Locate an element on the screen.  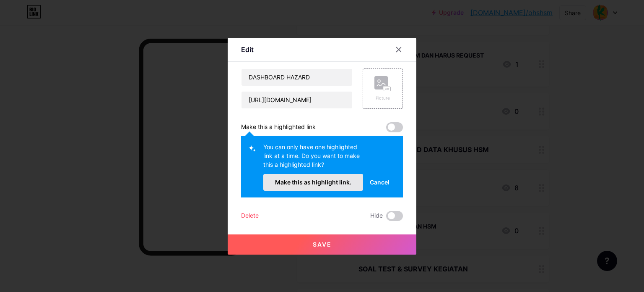
div: You can only have one highlighted link at a time. Do you want to make this a highlighted link? is located at coordinates (313, 158).